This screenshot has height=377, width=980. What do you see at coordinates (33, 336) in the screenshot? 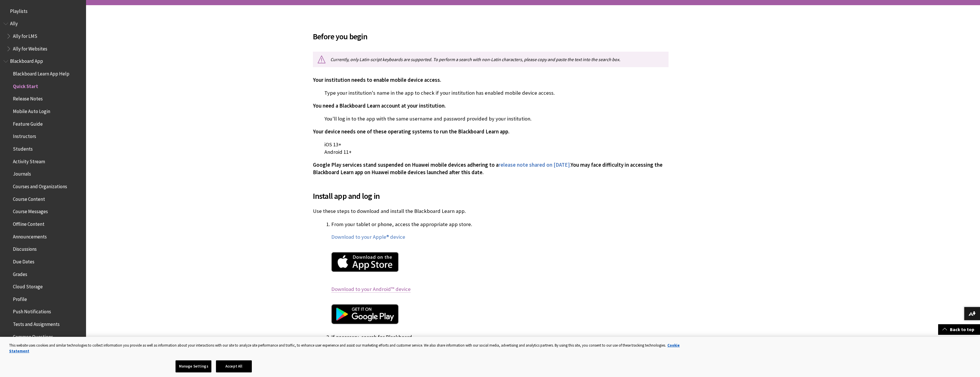
I see `span: Common Questions` at bounding box center [33, 336].